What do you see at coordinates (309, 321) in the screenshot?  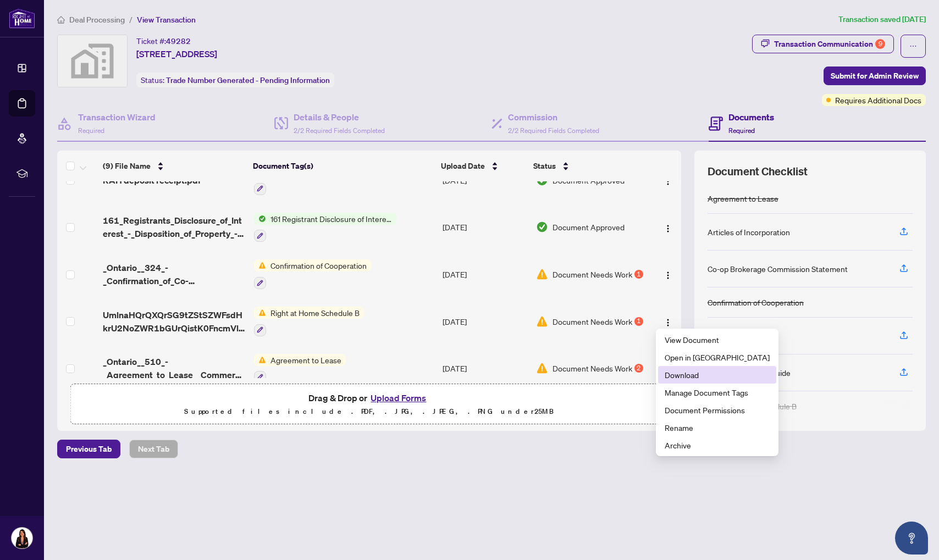 I see `button: Status IconRight at Home Schedule B` at bounding box center [309, 321].